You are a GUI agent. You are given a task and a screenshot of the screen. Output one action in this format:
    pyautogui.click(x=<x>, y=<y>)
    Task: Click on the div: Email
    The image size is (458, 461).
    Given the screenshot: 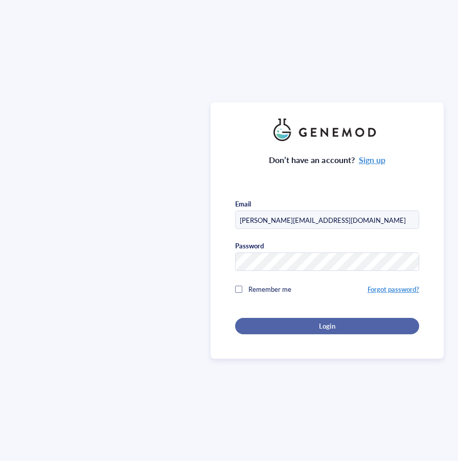 What is the action you would take?
    pyautogui.click(x=243, y=204)
    